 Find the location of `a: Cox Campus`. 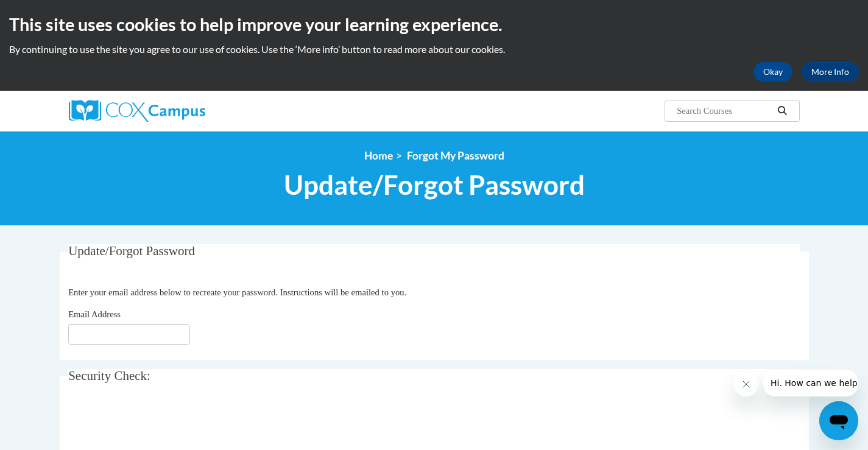

a: Cox Campus is located at coordinates (184, 110).